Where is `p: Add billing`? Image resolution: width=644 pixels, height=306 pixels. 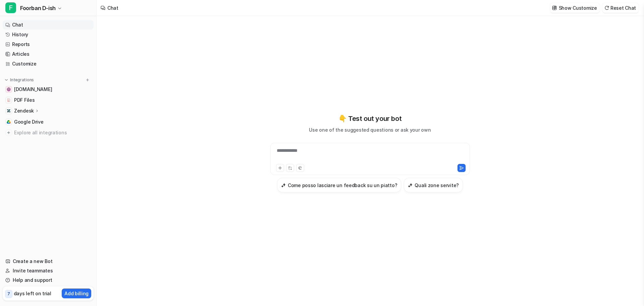 p: Add billing is located at coordinates (77, 293).